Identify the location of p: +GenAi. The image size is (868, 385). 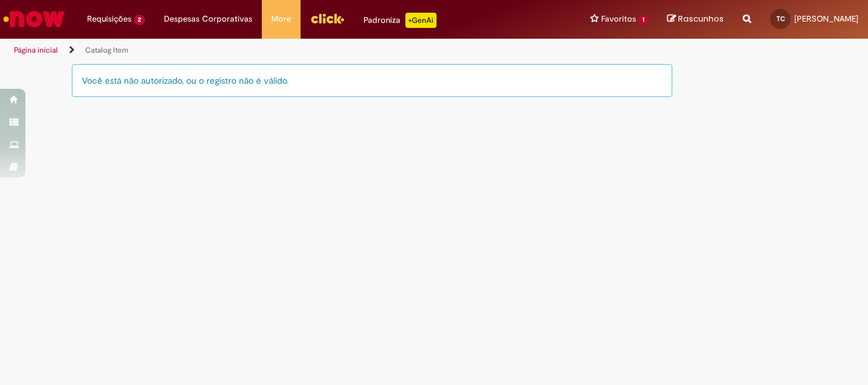
(420, 20).